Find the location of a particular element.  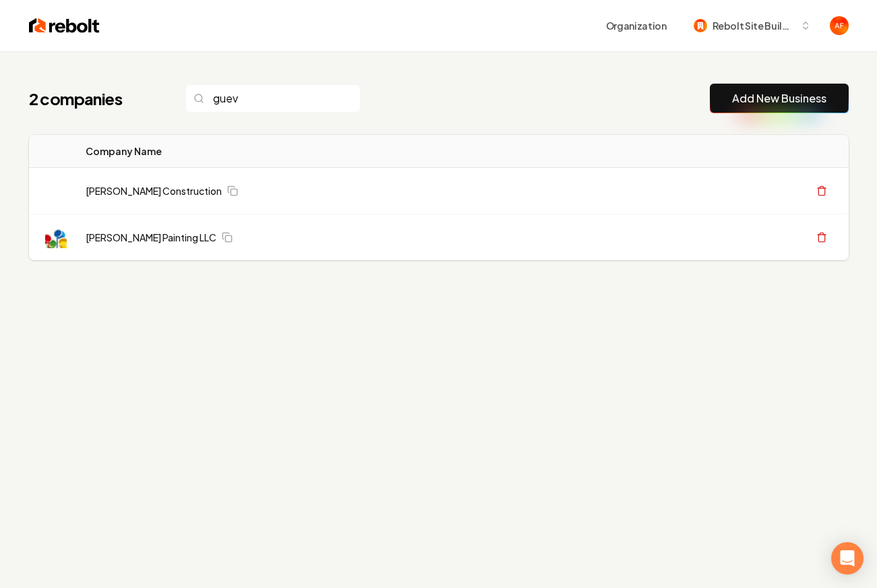

th: Company Name is located at coordinates (260, 151).